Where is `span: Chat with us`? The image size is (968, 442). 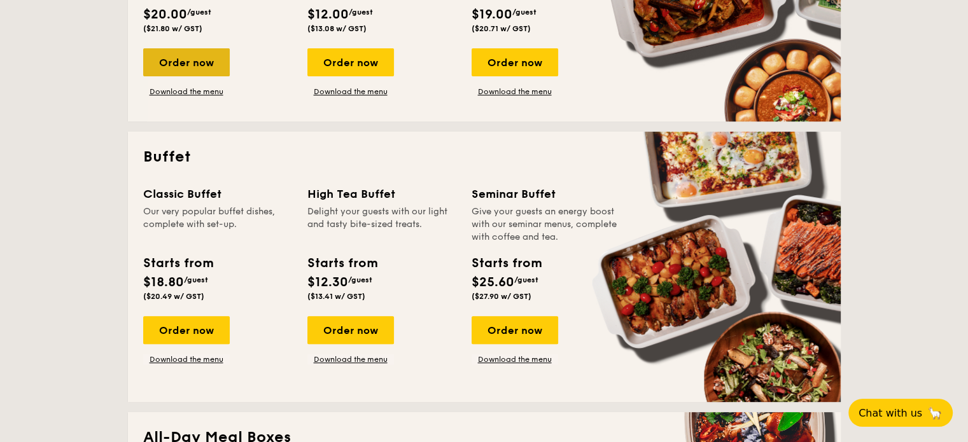
span: Chat with us is located at coordinates (890, 413).